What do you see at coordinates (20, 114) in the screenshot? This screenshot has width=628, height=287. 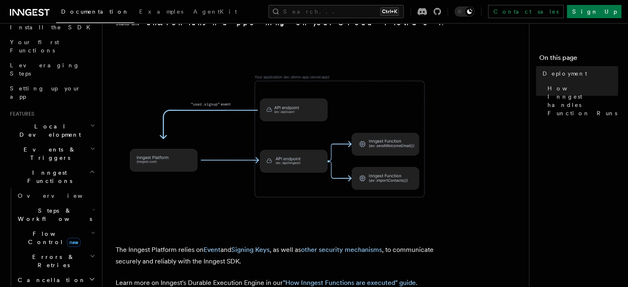 I see `span: Features` at bounding box center [20, 114].